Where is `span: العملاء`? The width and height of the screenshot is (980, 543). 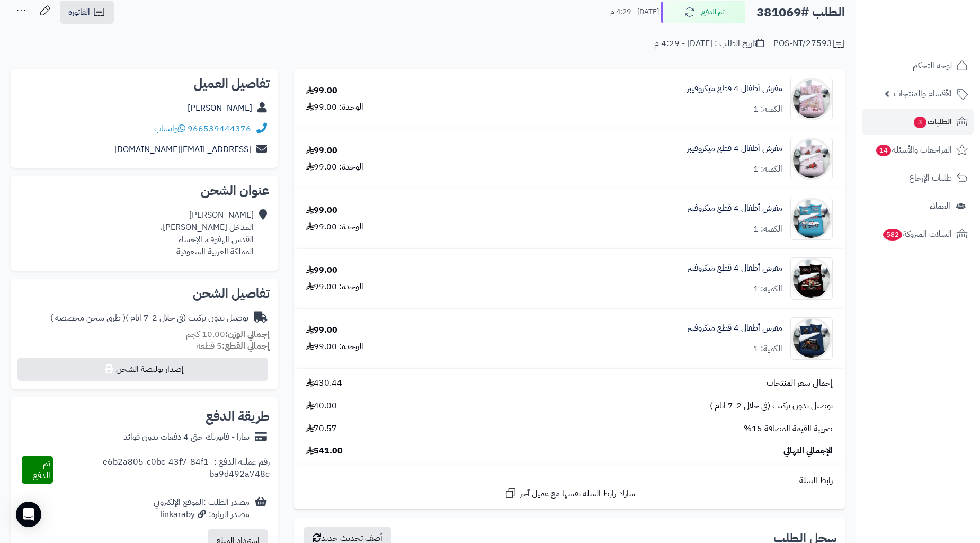 span: العملاء is located at coordinates (940, 206).